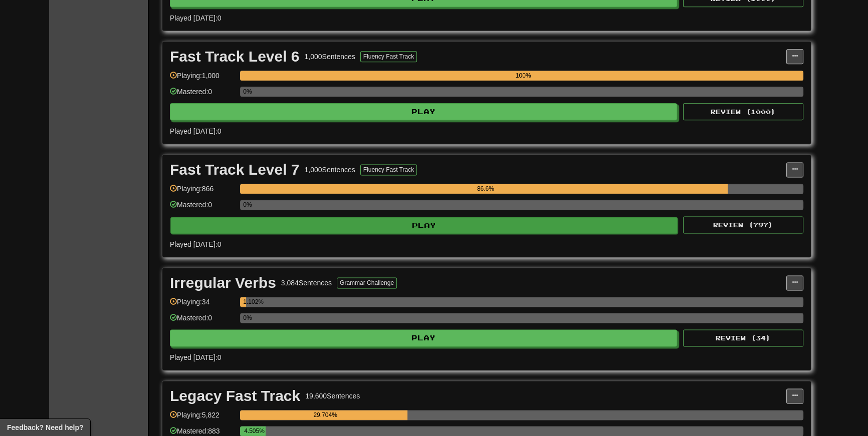 Image resolution: width=868 pixels, height=436 pixels. What do you see at coordinates (203, 192) in the screenshot?
I see `div: Playing: 866` at bounding box center [203, 192].